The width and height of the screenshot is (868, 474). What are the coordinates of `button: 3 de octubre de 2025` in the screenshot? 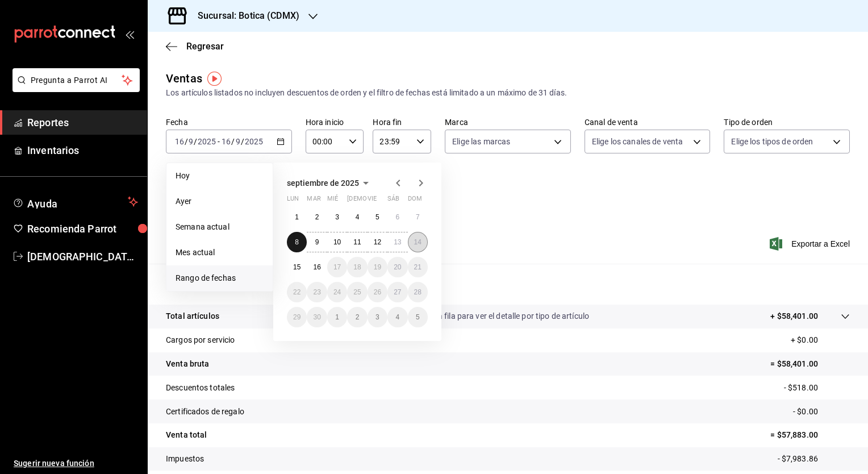 It's located at (378, 317).